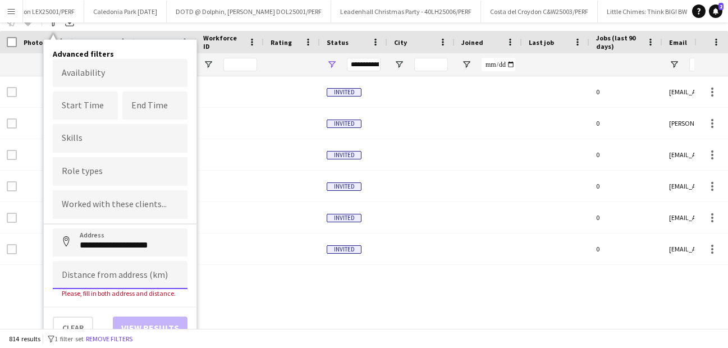 The width and height of the screenshot is (728, 348). Describe the element at coordinates (337, 42) in the screenshot. I see `span: Status` at that location.